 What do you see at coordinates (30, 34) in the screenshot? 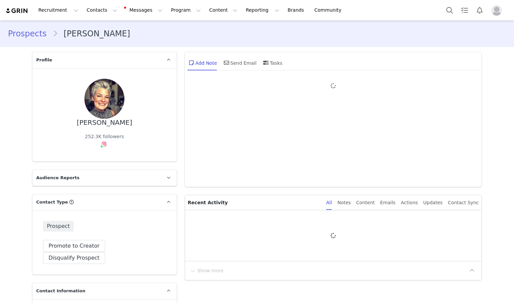
I see `a: Prospects` at bounding box center [30, 34].